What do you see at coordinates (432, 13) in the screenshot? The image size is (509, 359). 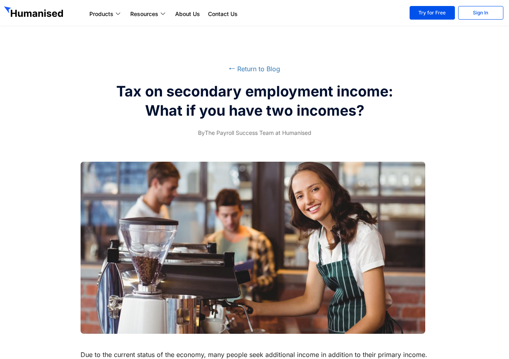 I see `a: Try for Free` at bounding box center [432, 13].